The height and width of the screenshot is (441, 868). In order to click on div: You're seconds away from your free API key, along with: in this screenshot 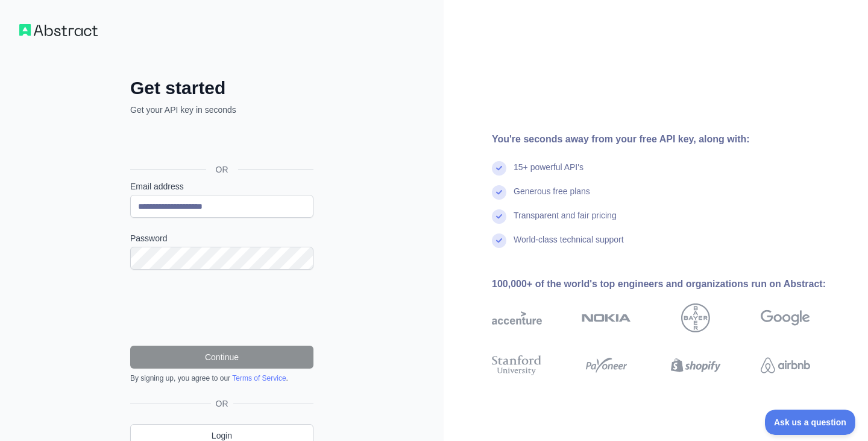, I will do `click(670, 139)`.